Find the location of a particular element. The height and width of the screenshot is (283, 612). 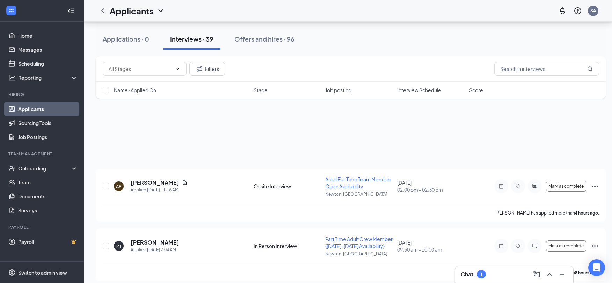

span: Job posting is located at coordinates (338, 90).